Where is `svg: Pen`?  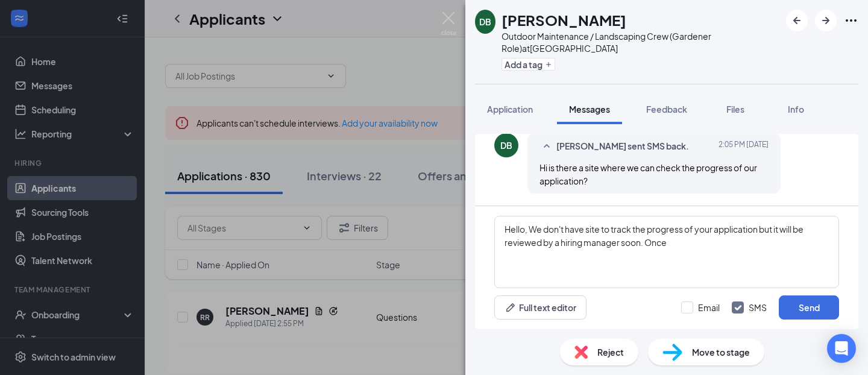 svg: Pen is located at coordinates (511, 308).